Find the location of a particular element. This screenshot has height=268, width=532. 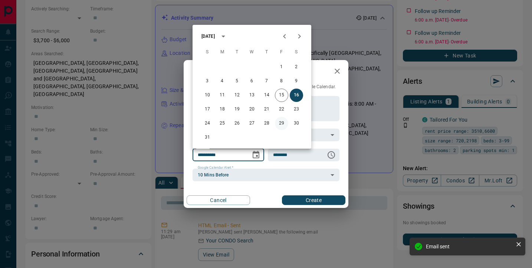

span: Tuesday is located at coordinates (237, 52).